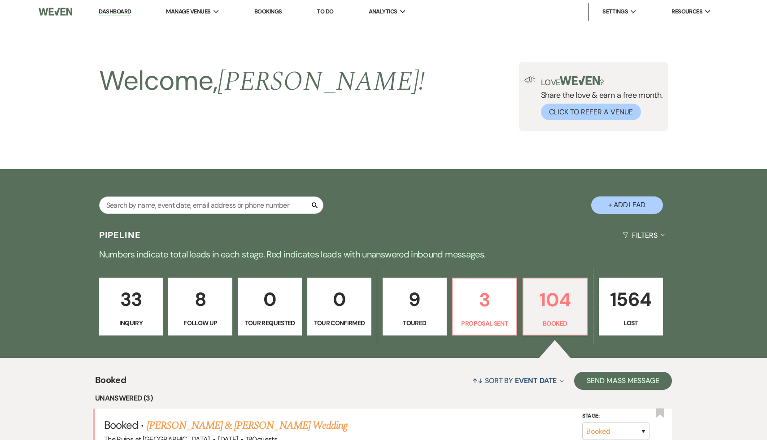  What do you see at coordinates (602, 81) in the screenshot?
I see `p: Love ?` at bounding box center [602, 81].